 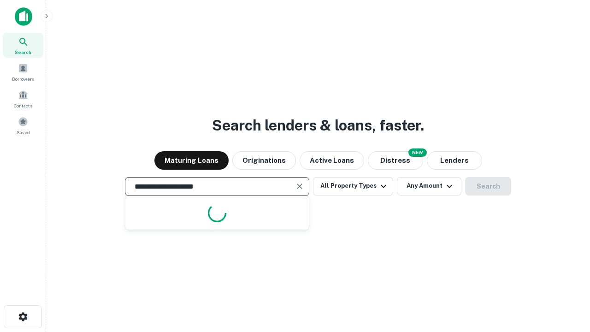 What do you see at coordinates (23, 45) in the screenshot?
I see `a: Search` at bounding box center [23, 45].